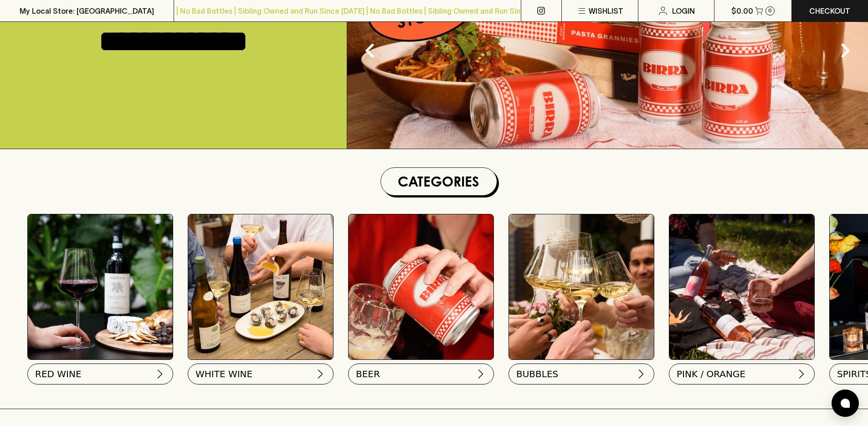 The height and width of the screenshot is (426, 868). Describe the element at coordinates (684, 11) in the screenshot. I see `p: Login` at that location.